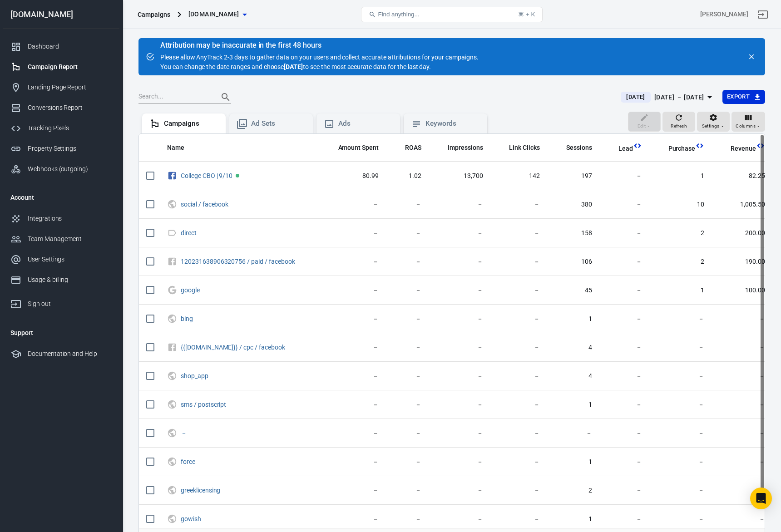 Image resolution: width=781 pixels, height=532 pixels. Describe the element at coordinates (742, 233) in the screenshot. I see `span: 200.00` at that location.